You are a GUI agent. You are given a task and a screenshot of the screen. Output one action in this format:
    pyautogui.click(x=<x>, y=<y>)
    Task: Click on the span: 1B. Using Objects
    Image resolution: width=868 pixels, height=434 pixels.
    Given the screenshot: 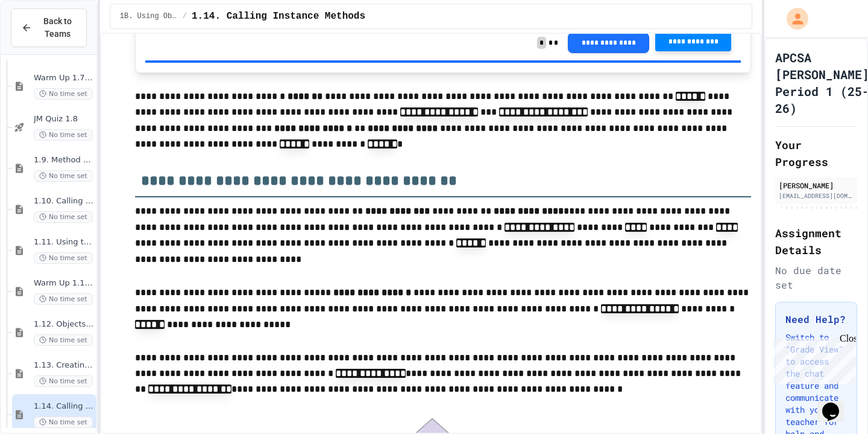 What is the action you would take?
    pyautogui.click(x=149, y=16)
    